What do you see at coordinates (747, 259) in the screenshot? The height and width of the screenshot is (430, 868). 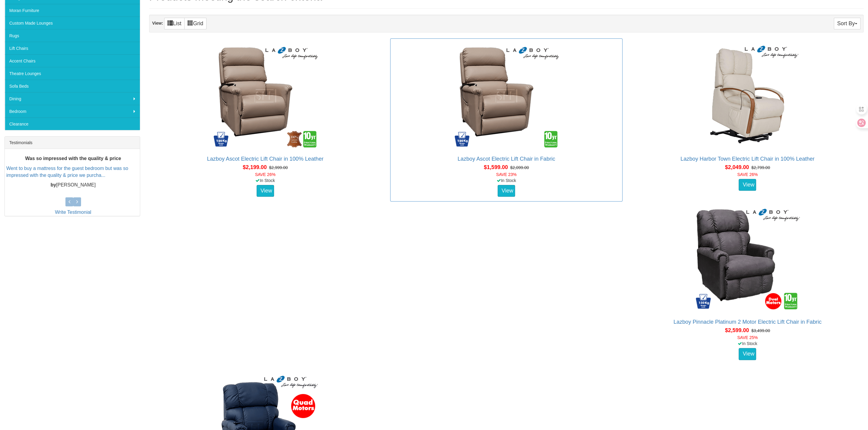 I see `img: Lazboy Pinnacle Platinum 2 Motor Electric Lift Chair in Fabric` at bounding box center [747, 259].